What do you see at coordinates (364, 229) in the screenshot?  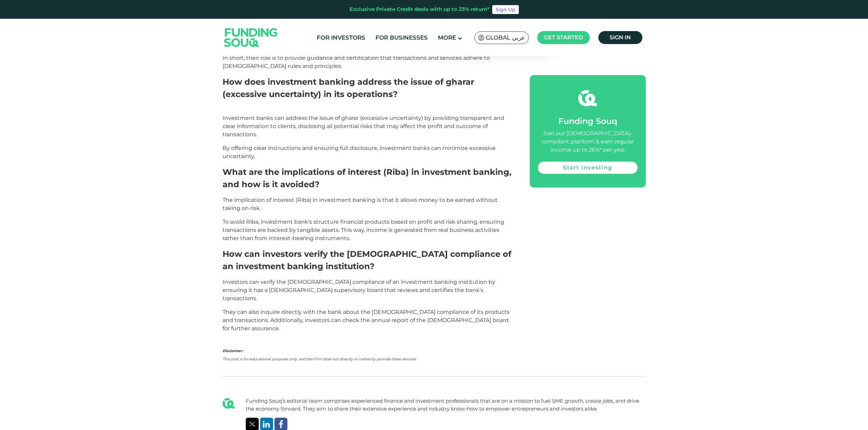 I see `span: To avoid Riba, investment bank's structure financial products based on profit and risk sharing, e...` at bounding box center [364, 229].